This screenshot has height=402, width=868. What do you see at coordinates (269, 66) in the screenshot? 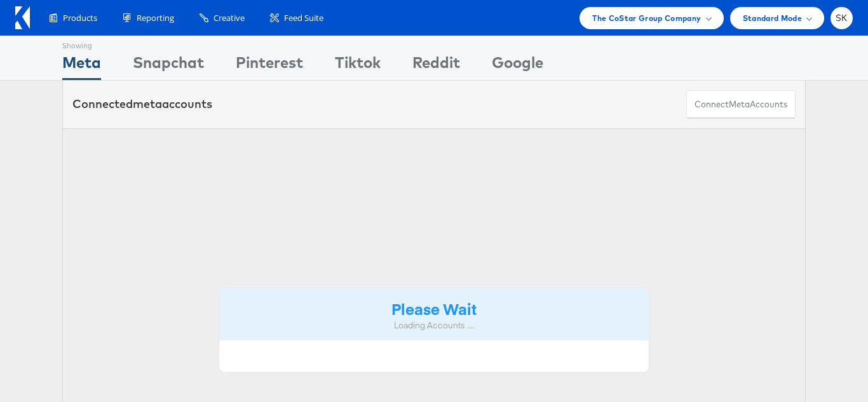
I see `div: Pinterest` at bounding box center [269, 66].